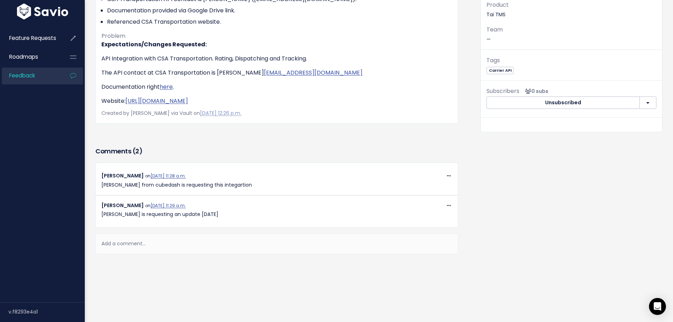  Describe the element at coordinates (47, 312) in the screenshot. I see `div: v.f8293e4a1` at that location.